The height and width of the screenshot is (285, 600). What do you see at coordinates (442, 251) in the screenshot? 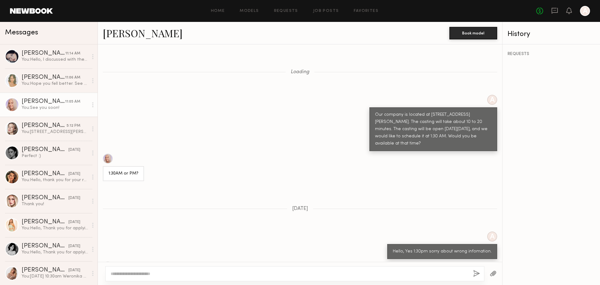
I see `div: Hello, Yes 1:30pm sorry about wrong infomation.` at bounding box center [442, 251].